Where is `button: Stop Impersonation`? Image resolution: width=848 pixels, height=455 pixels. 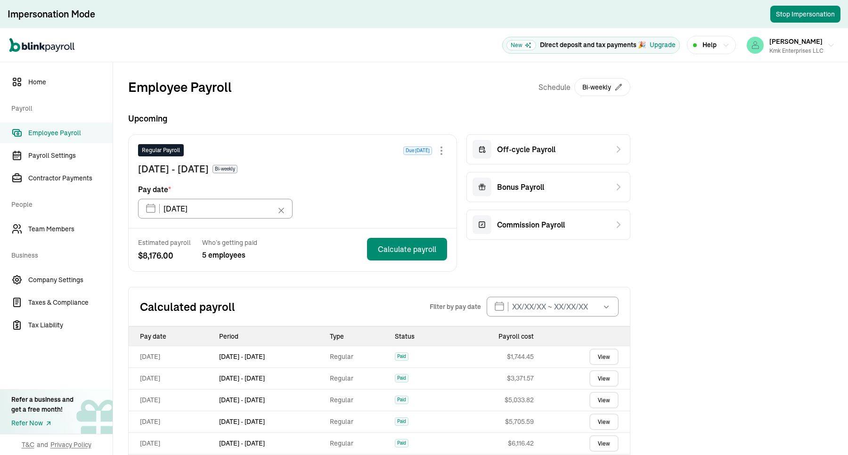 button: Stop Impersonation is located at coordinates (806, 14).